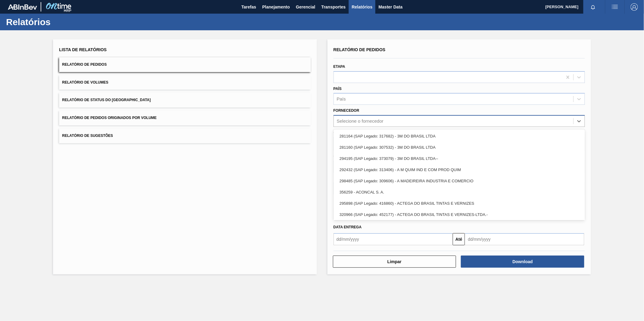  What do you see at coordinates (459, 215) in the screenshot?
I see `div: 320966 (SAP Legado: 452177) - ACTEGA DO BRASIL TINTAS E VERNIZES-LTDA.-` at bounding box center [459, 215].